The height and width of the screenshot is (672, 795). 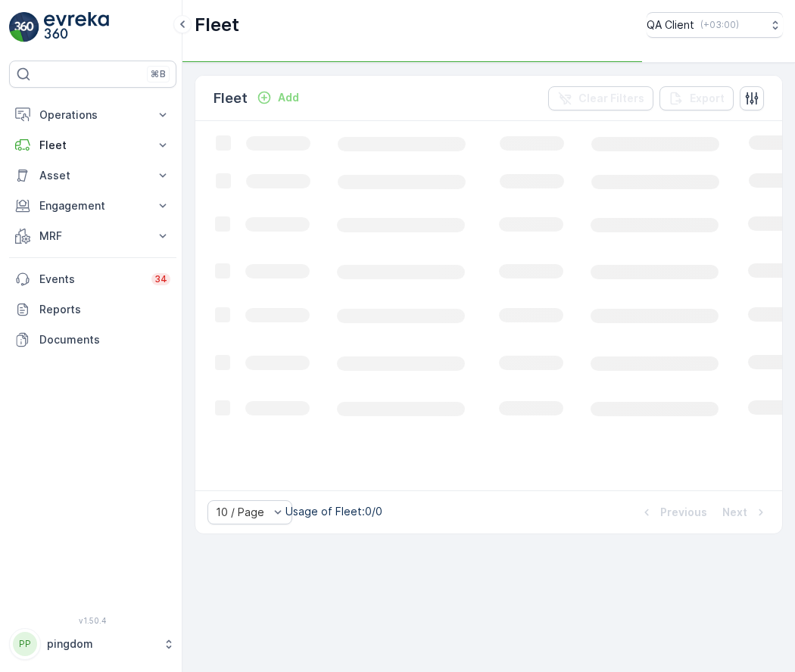 I want to click on p: Reports, so click(x=104, y=310).